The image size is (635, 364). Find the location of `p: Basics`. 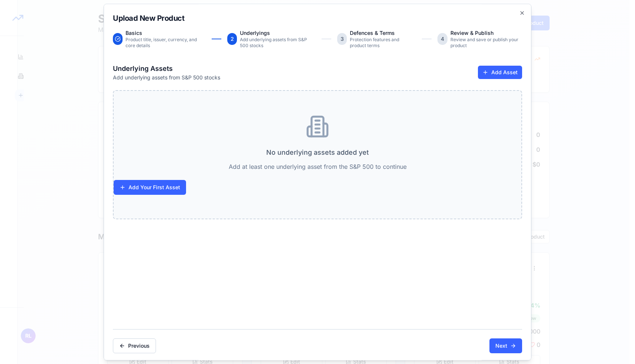

p: Basics is located at coordinates (165, 33).